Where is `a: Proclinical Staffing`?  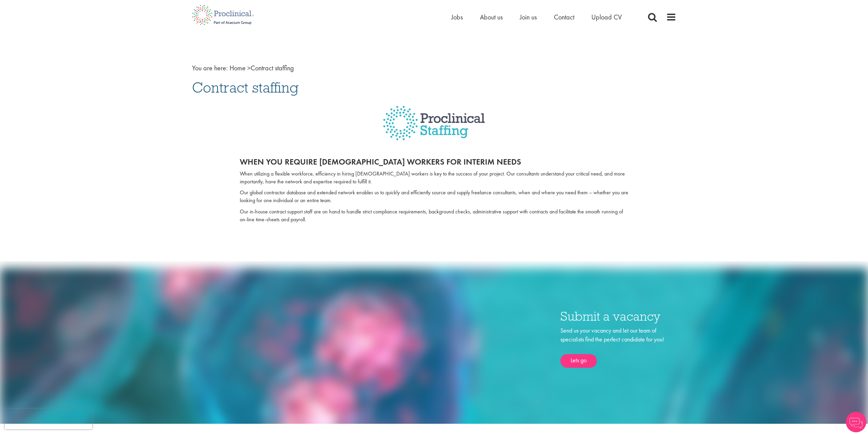 a: Proclinical Staffing is located at coordinates (434, 128).